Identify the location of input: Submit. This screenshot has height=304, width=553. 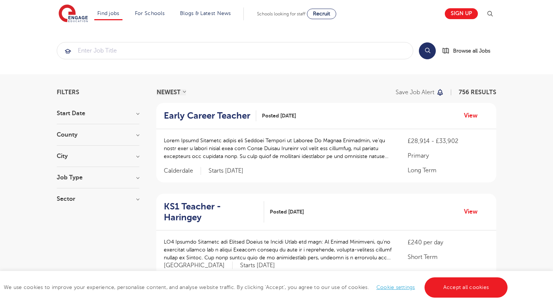
(235, 51).